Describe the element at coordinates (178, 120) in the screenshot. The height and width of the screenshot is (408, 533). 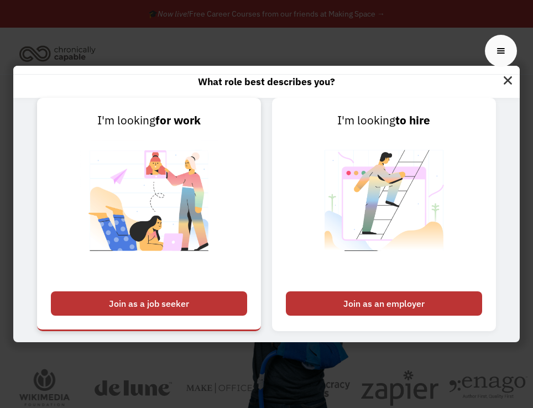
I see `strong: for work` at that location.